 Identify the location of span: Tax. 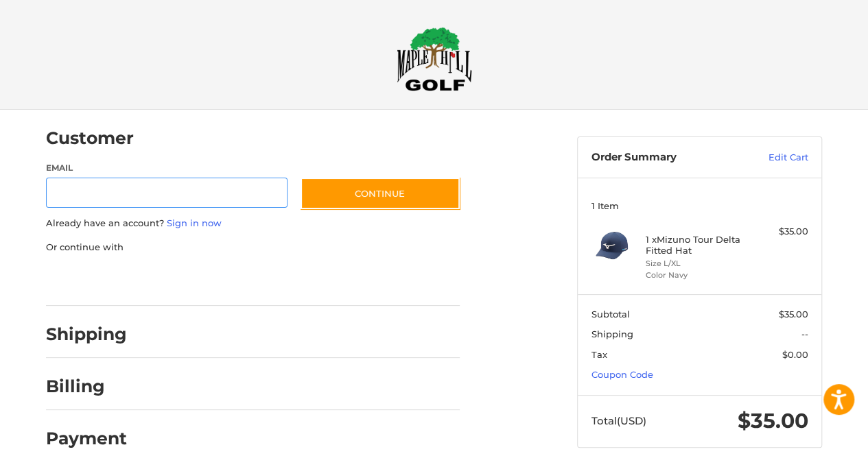
(599, 354).